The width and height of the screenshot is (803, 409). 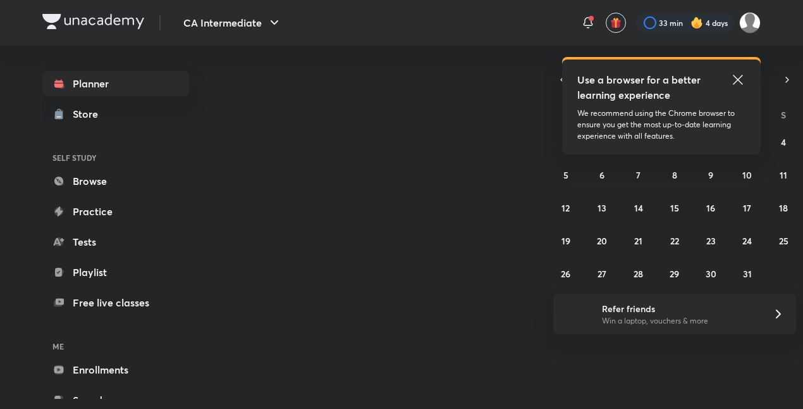 What do you see at coordinates (675, 273) in the screenshot?
I see `button: October 29, 2025` at bounding box center [675, 273].